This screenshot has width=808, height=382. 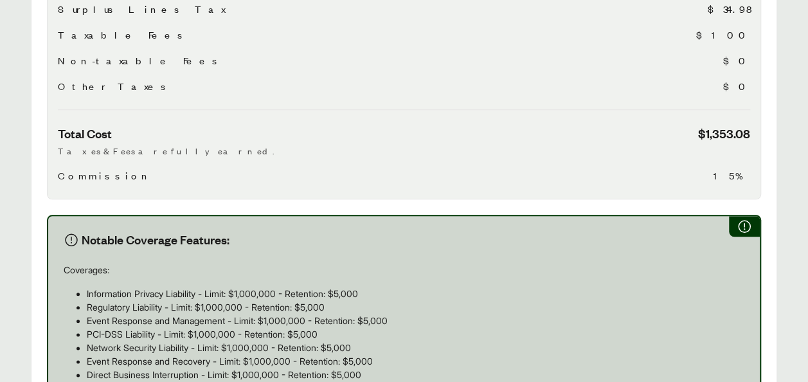 What do you see at coordinates (105, 175) in the screenshot?
I see `span: Commission` at bounding box center [105, 175].